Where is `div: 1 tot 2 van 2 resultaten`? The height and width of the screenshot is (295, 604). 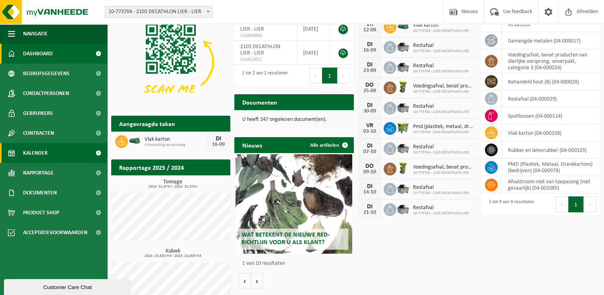 div: 1 tot 2 van 2 resultaten is located at coordinates (263, 75).